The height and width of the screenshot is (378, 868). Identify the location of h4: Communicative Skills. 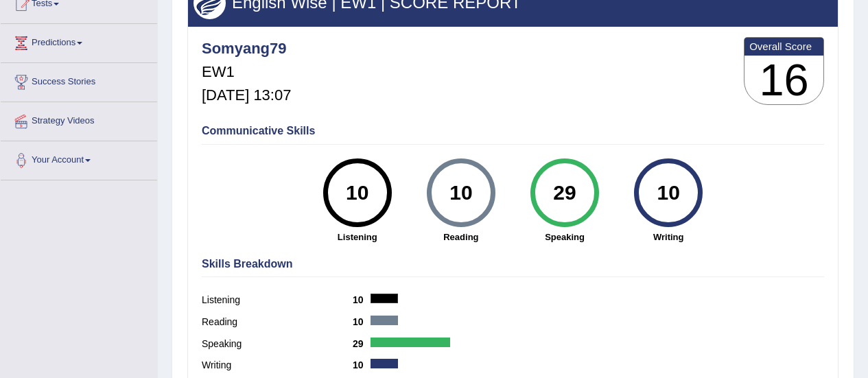
(512, 131).